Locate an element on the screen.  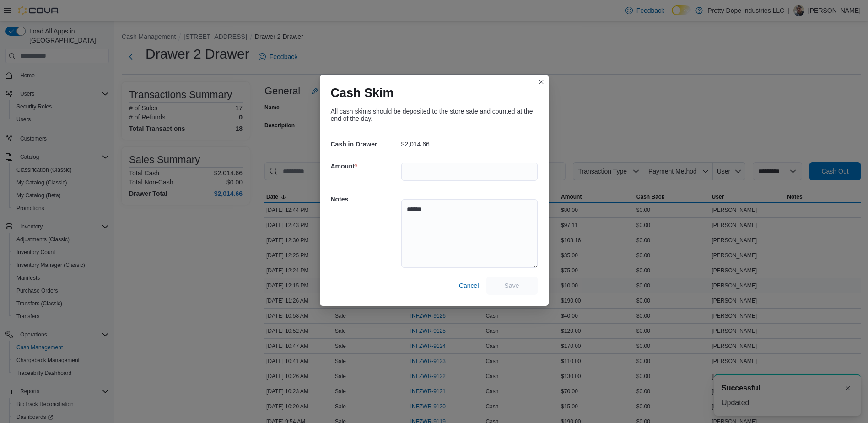
button: Save is located at coordinates (512, 285).